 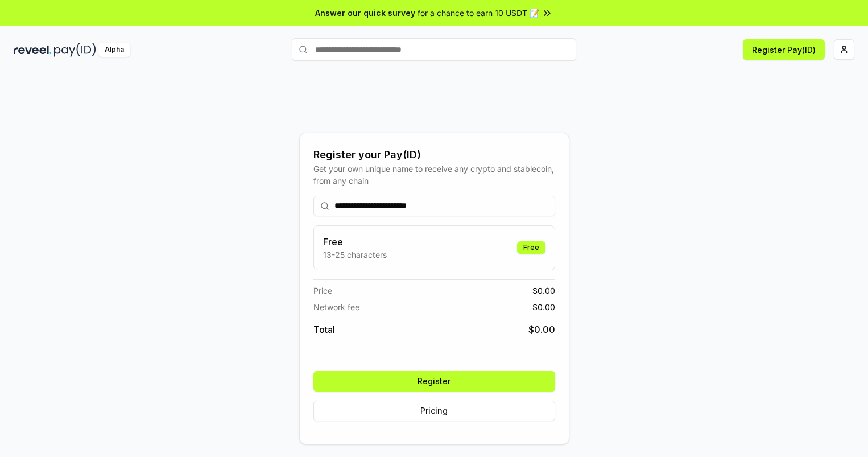 I want to click on span: Total, so click(x=324, y=330).